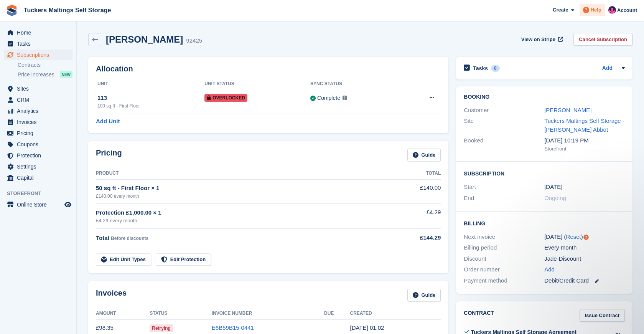 This screenshot has height=334, width=644. What do you see at coordinates (242, 213) in the screenshot?
I see `div: Protection £1,000.00 × 1` at bounding box center [242, 213].